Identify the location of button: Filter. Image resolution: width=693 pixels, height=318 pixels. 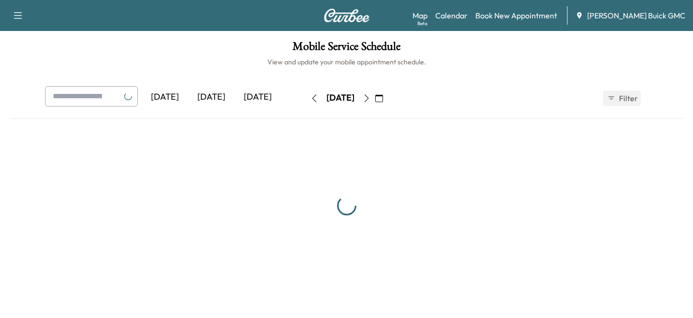
(622, 98).